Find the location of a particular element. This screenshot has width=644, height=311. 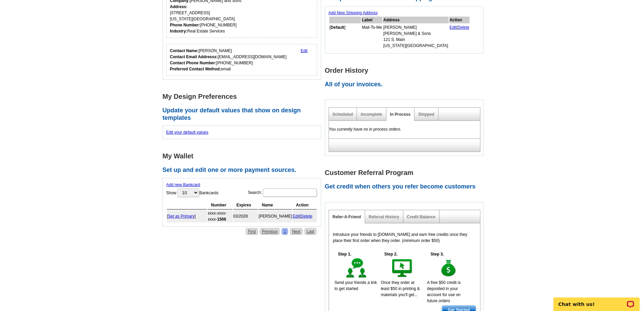

th: Name is located at coordinates (275, 205).